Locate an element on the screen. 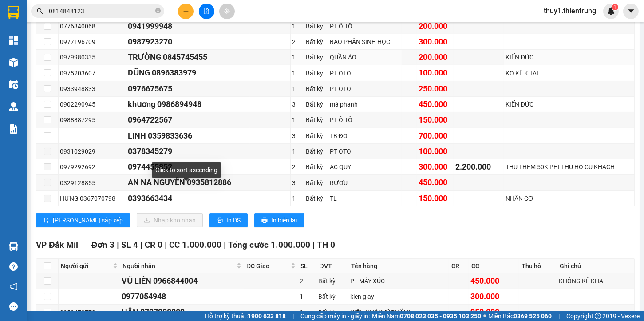  span: 1 is located at coordinates (614, 7).